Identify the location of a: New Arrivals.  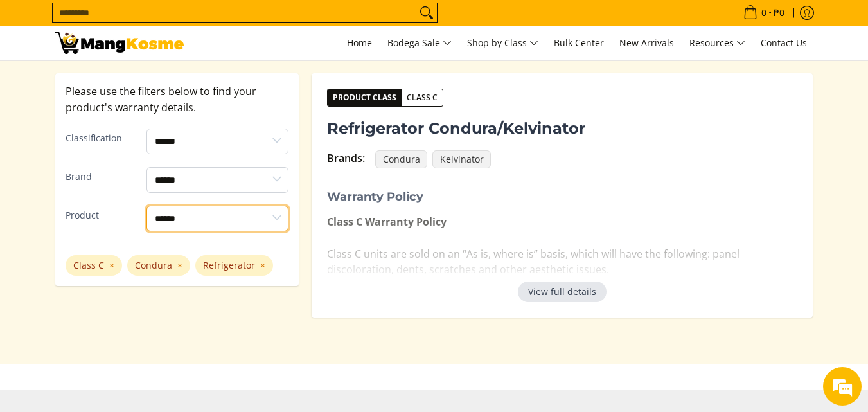
(646, 43).